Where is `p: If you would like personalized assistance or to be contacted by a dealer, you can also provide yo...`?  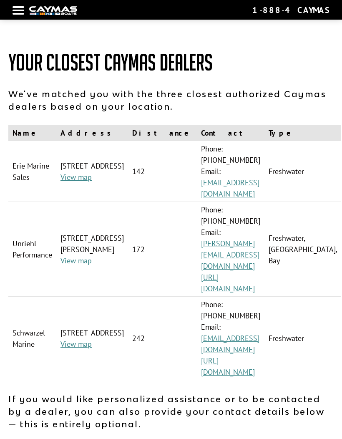
p: If you would like personalized assistance or to be contacted by a dealer, you can also provide yo... is located at coordinates (171, 411).